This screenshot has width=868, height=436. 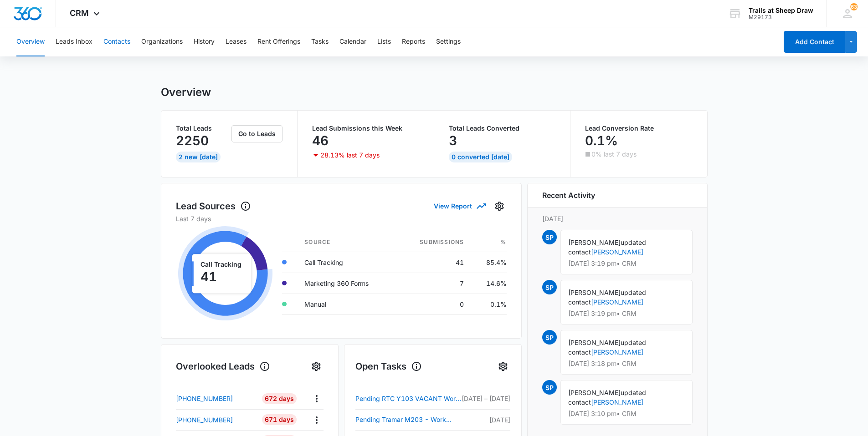 What do you see at coordinates (186, 92) in the screenshot?
I see `h1: Overview` at bounding box center [186, 92].